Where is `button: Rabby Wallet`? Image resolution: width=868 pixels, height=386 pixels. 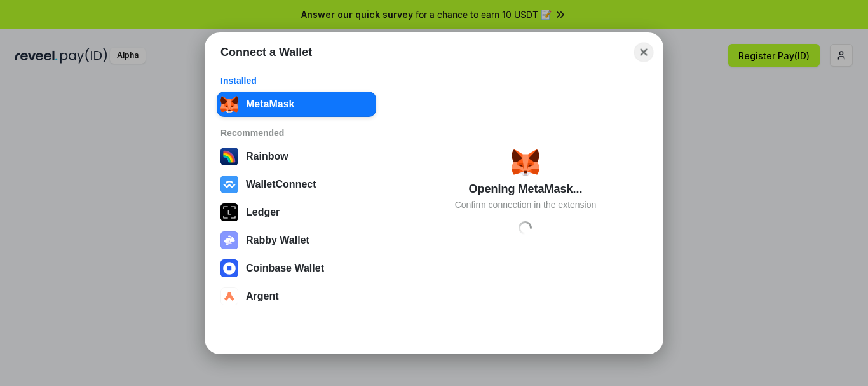 button: Rabby Wallet is located at coordinates (296, 240).